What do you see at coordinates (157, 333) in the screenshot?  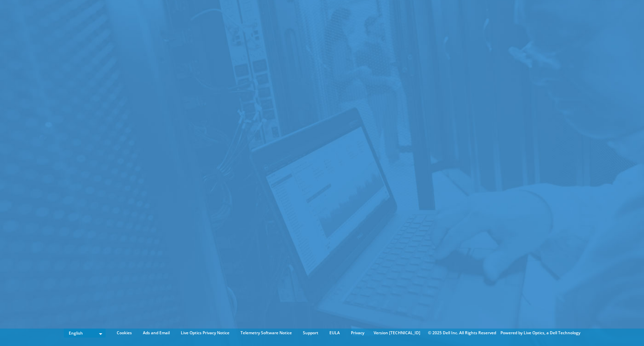 I see `a: Ads and Email` at bounding box center [157, 333].